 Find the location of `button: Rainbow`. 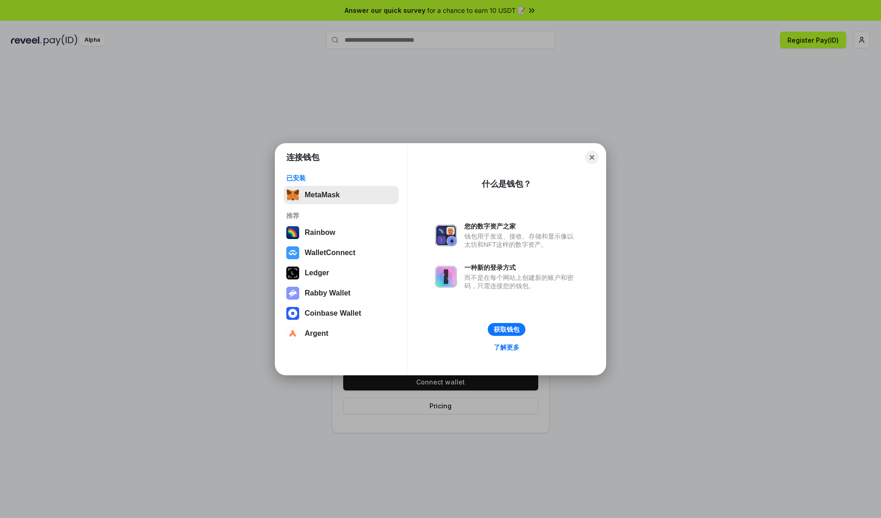

button: Rainbow is located at coordinates (341, 233).